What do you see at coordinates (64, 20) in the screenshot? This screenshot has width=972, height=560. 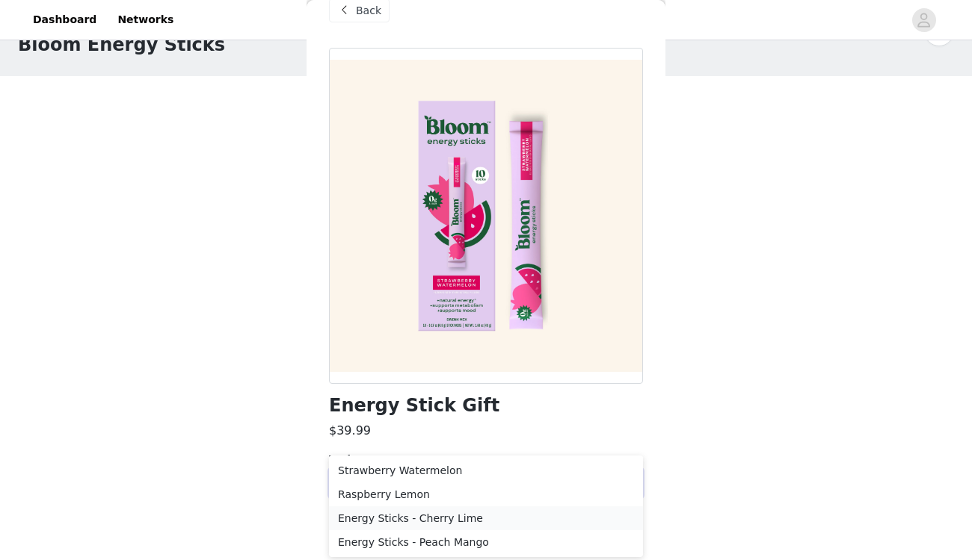 I see `a: Dashboard` at bounding box center [64, 20].